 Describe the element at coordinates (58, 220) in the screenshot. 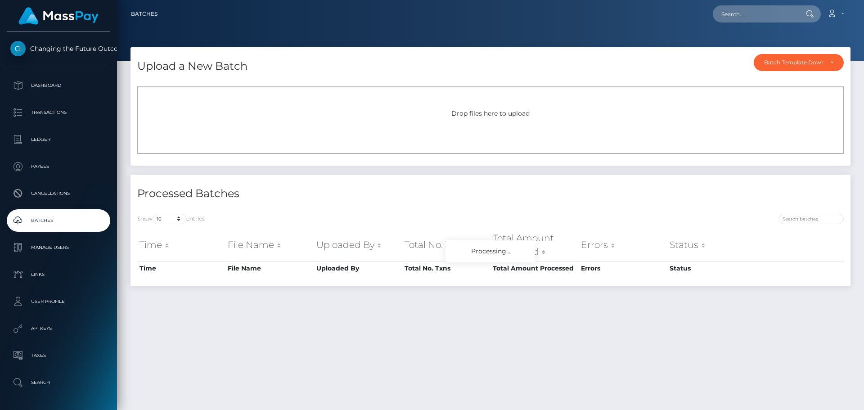

I see `p: Batches` at that location.